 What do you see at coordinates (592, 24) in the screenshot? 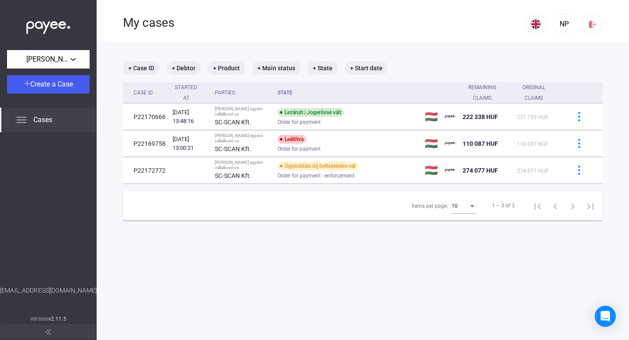
I see `button: logout-red` at bounding box center [592, 24].